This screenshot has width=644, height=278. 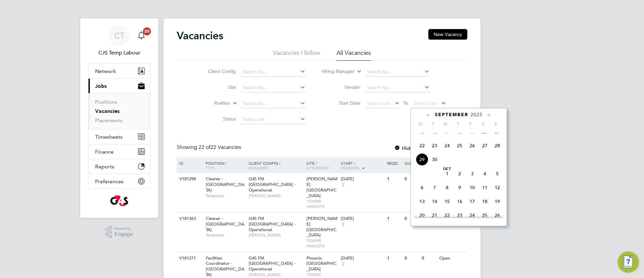 What do you see at coordinates (435, 215) in the screenshot?
I see `span: 21` at bounding box center [435, 215].